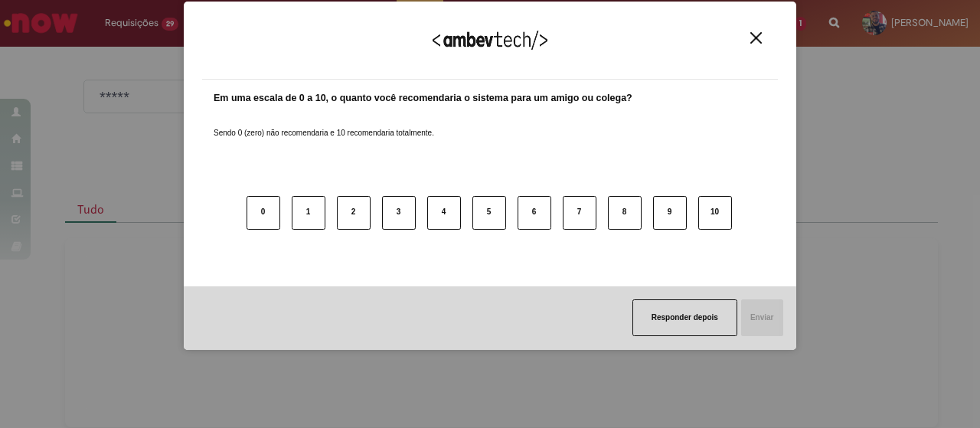 Image resolution: width=980 pixels, height=428 pixels. I want to click on label: Sendo 0 (zero) não recomendaria e 10 recomendaria totalmente., so click(324, 124).